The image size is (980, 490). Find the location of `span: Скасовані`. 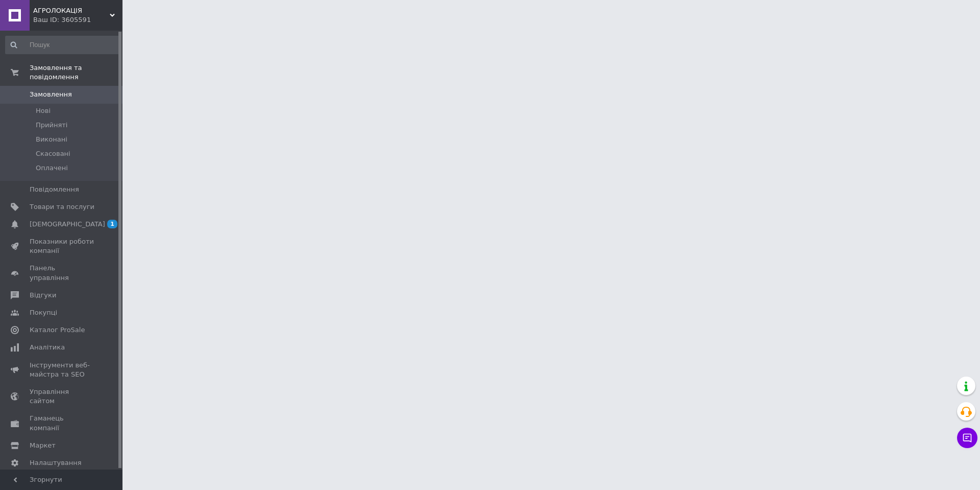

span: Скасовані is located at coordinates (53, 154).